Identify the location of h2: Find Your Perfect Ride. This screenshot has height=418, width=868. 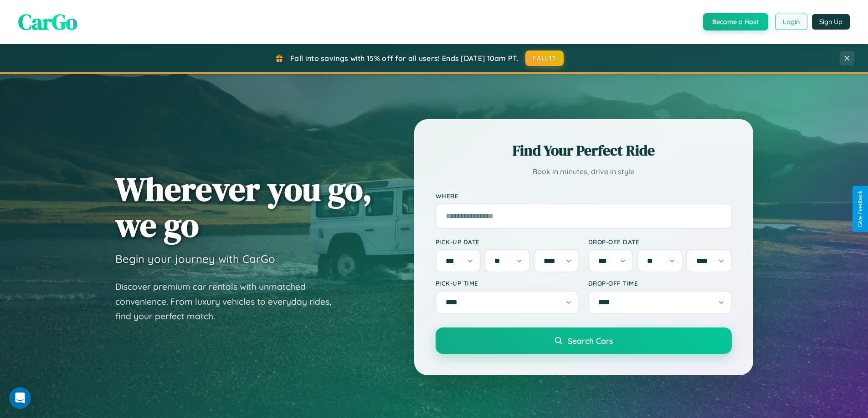
(584, 151).